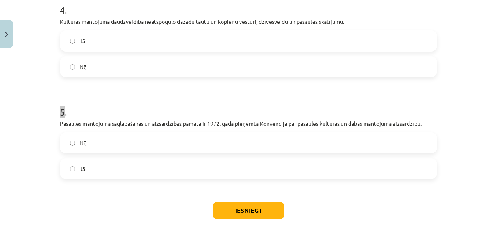 This screenshot has width=497, height=232. I want to click on img: icon-close-lesson-0947bae3869378f0d4975bcd49f059093ad1ed9edebbc8119c70593378902aed.svg, so click(7, 34).